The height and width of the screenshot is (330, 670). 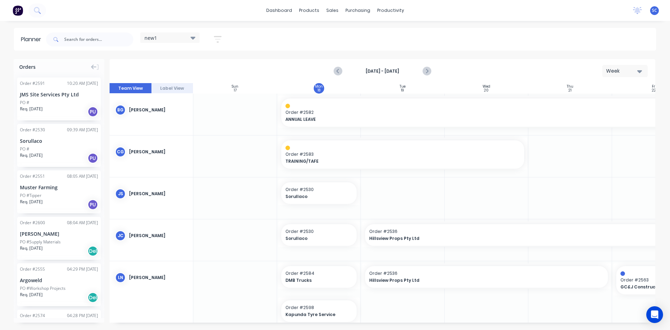 What do you see at coordinates (402, 90) in the screenshot?
I see `div: 19` at bounding box center [402, 90].